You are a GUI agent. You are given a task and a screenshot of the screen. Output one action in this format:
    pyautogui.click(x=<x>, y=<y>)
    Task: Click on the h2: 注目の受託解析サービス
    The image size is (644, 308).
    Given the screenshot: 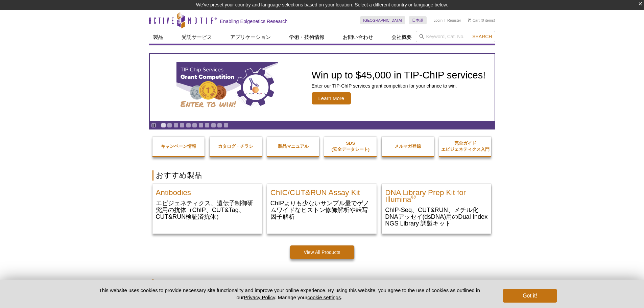 What is the action you would take?
    pyautogui.click(x=322, y=285)
    